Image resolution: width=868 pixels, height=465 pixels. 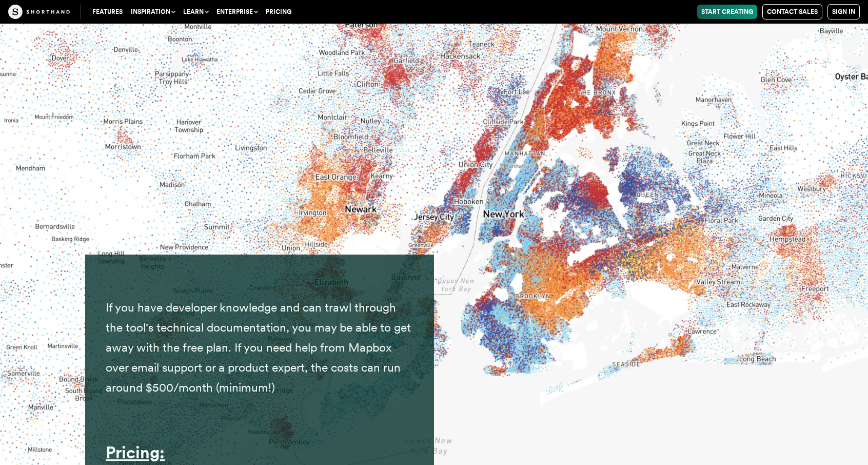 I want to click on a: Start Creating, so click(x=727, y=12).